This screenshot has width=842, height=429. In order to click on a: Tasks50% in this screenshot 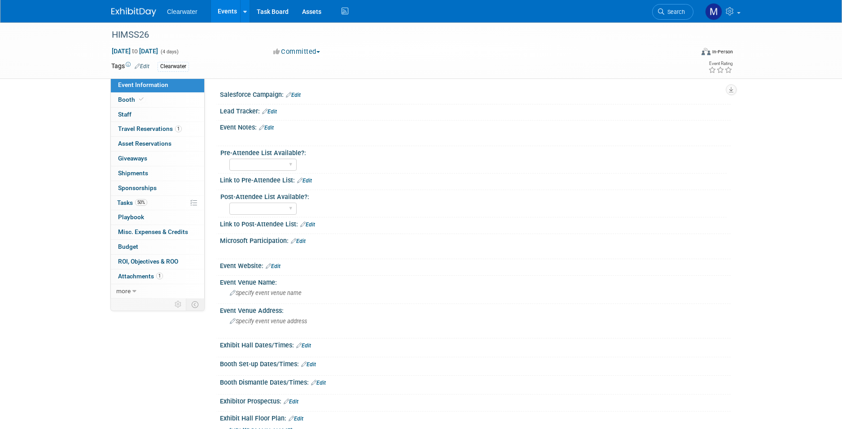, I will do `click(157, 203)`.